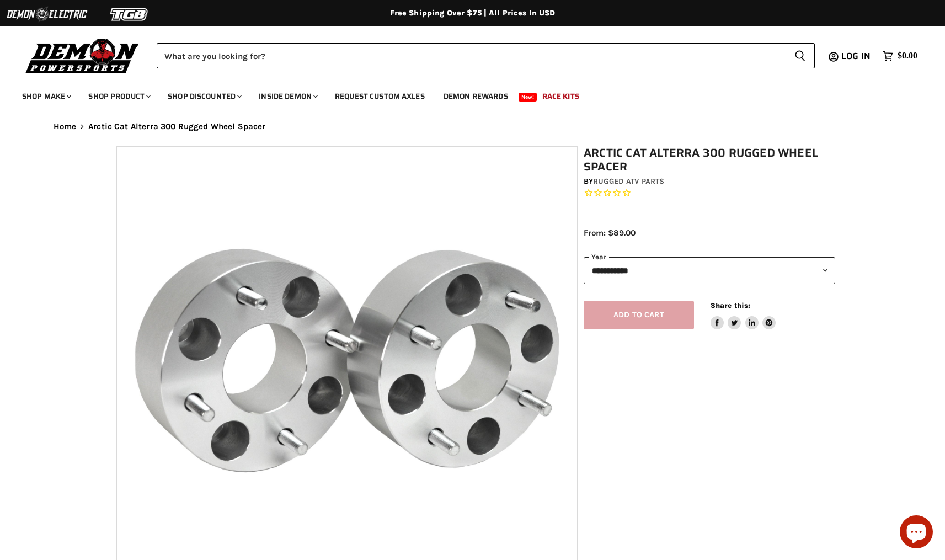  Describe the element at coordinates (908, 56) in the screenshot. I see `span: $0.00` at that location.